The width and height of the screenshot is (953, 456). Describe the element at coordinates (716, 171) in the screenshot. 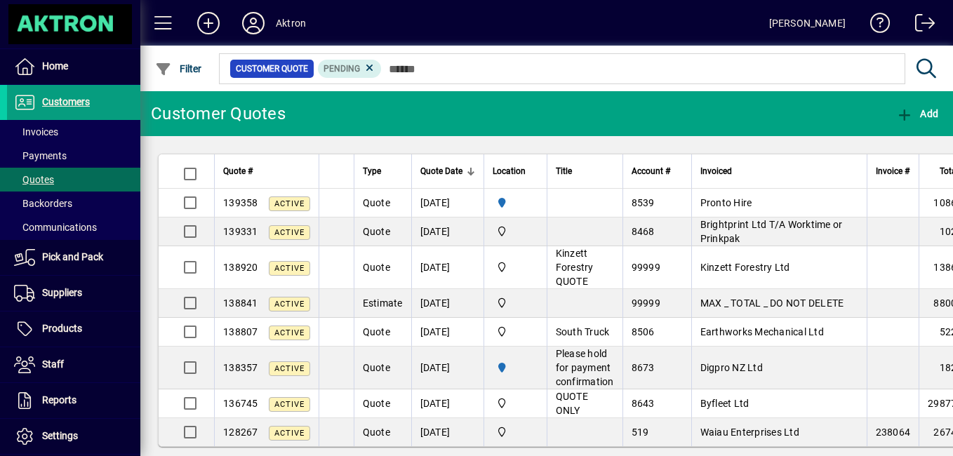

I see `span: Invoiced` at that location.